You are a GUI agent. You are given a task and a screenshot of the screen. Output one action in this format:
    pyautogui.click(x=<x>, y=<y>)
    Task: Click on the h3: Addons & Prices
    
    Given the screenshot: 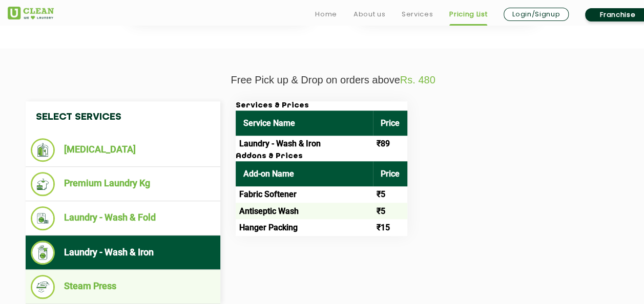 What is the action you would take?
    pyautogui.click(x=321, y=157)
    